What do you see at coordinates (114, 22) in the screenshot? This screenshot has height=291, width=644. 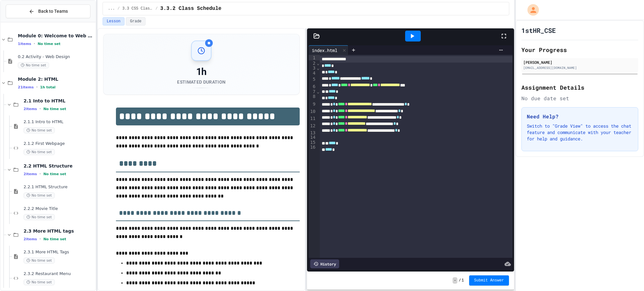 I see `button: Lesson` at bounding box center [114, 22].